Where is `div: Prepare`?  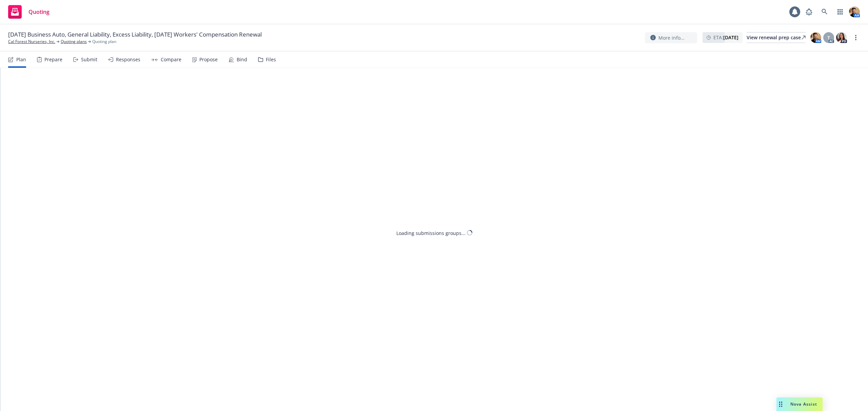 div: Prepare is located at coordinates (53, 59).